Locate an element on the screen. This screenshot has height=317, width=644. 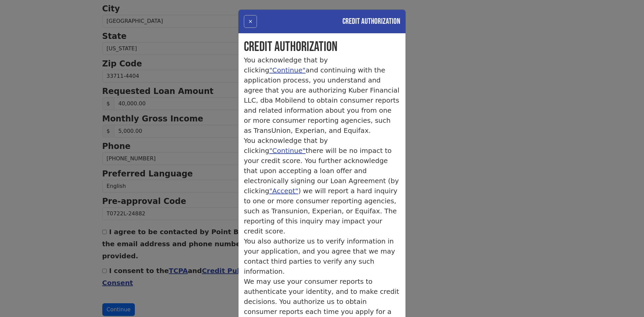
a: "Accept" is located at coordinates (284, 191).